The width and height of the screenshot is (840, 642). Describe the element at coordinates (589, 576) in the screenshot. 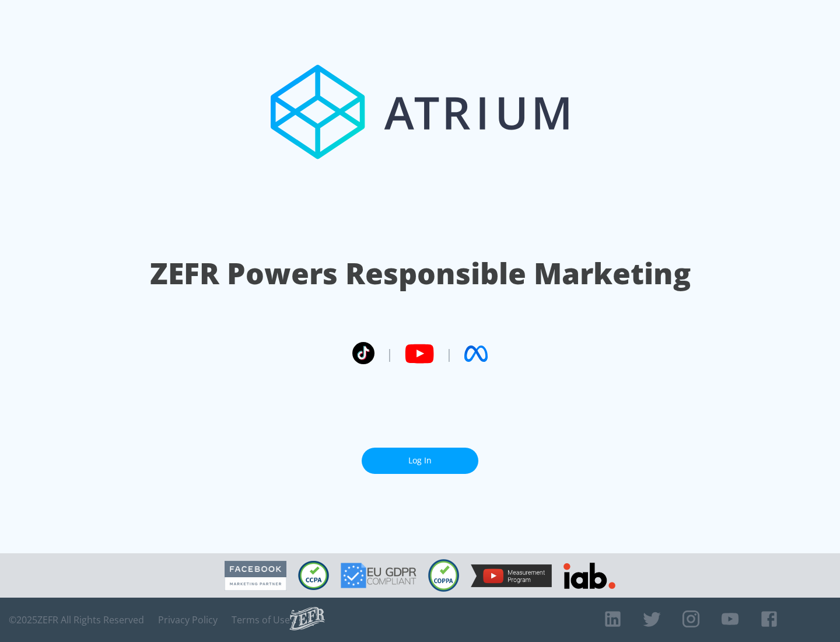

I see `img: IAB` at that location.